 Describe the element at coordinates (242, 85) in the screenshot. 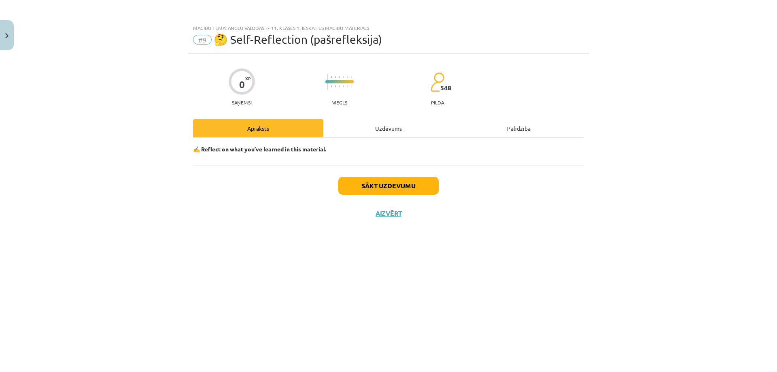

I see `div: 0` at that location.